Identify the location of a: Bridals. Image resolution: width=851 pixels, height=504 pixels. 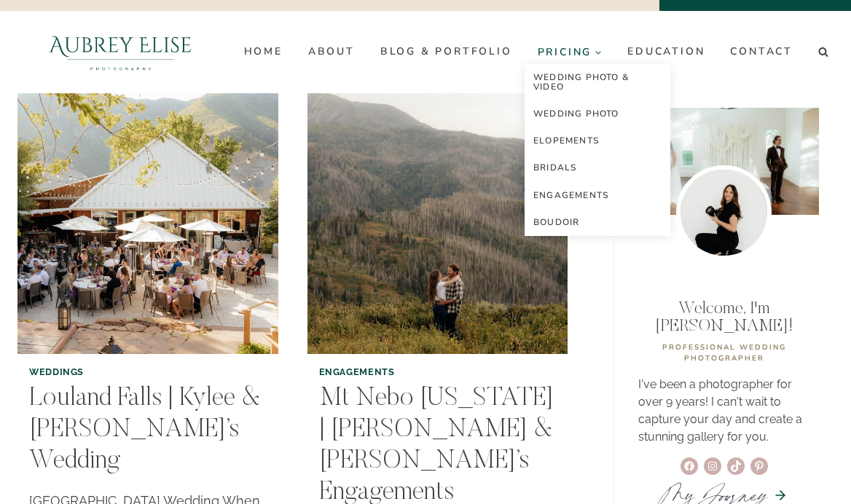
(598, 168).